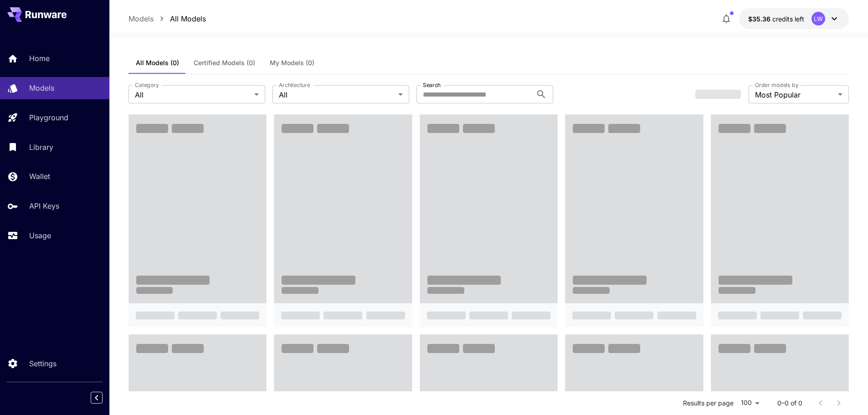 Image resolution: width=868 pixels, height=415 pixels. Describe the element at coordinates (141, 18) in the screenshot. I see `a: Models` at that location.